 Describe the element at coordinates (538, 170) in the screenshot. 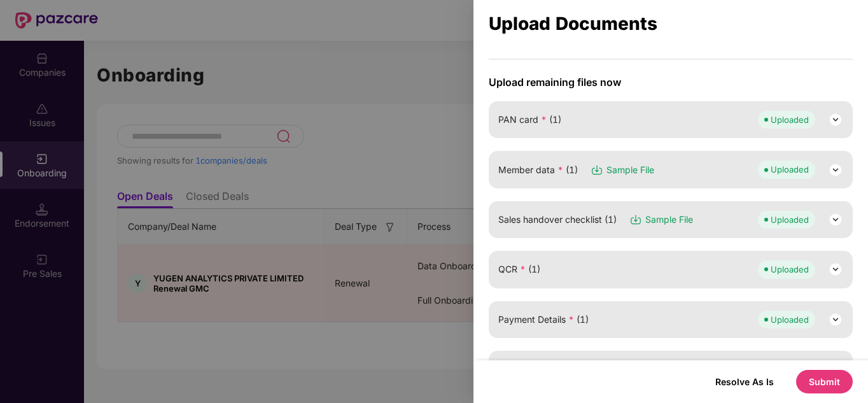

I see `span: Member data (1)` at that location.